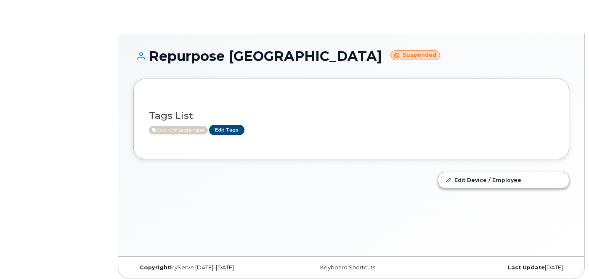  What do you see at coordinates (415, 55) in the screenshot?
I see `small: Suspended` at bounding box center [415, 55].